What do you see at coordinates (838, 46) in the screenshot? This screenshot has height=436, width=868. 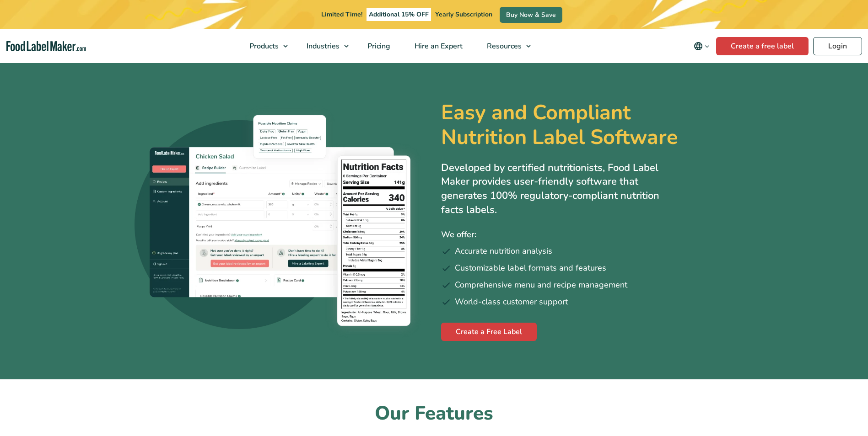 I see `a: Login` at bounding box center [838, 46].